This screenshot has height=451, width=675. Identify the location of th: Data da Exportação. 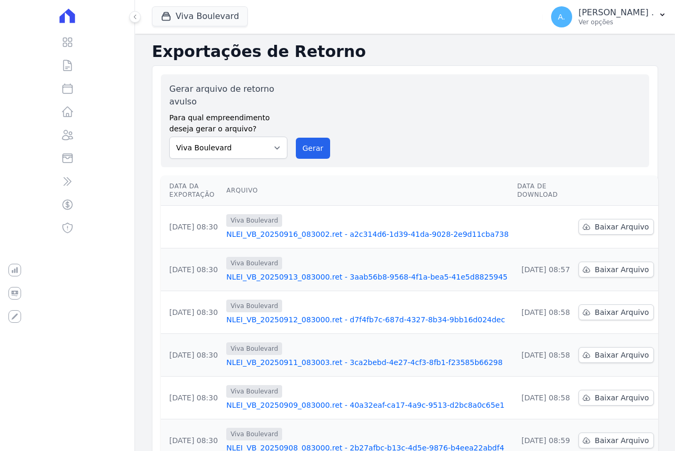
(191, 190).